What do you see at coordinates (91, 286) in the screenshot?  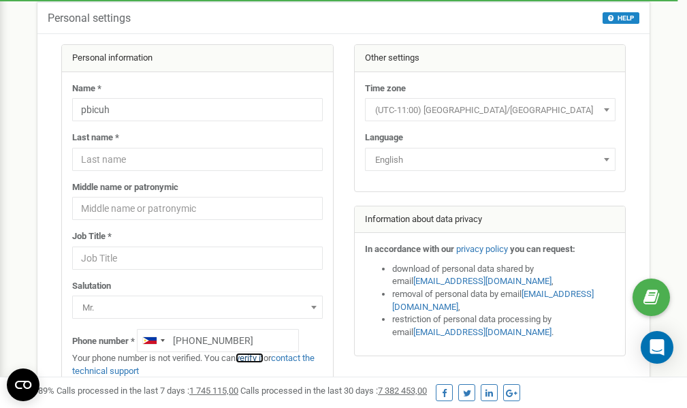 I see `label: Salutation` at bounding box center [91, 286].